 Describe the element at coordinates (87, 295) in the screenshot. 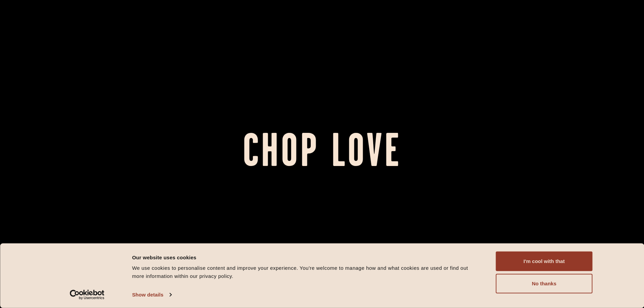

I see `a: Usercentrics Cookiebot - opens in a new window` at that location.